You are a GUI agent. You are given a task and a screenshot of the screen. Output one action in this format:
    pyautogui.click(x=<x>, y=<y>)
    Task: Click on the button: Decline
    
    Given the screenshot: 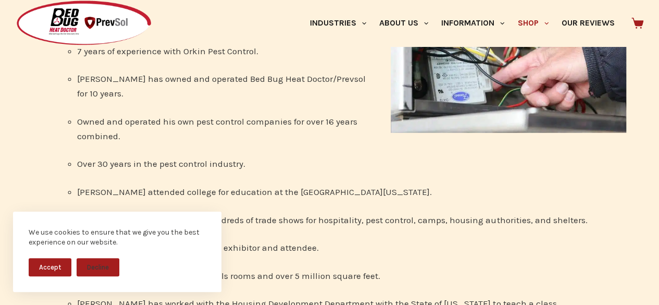 What is the action you would take?
    pyautogui.click(x=98, y=267)
    